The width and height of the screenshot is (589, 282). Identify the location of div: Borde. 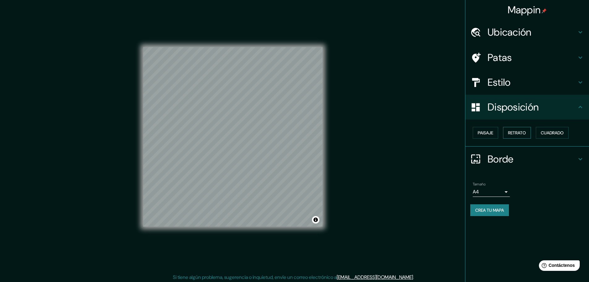
(528, 159).